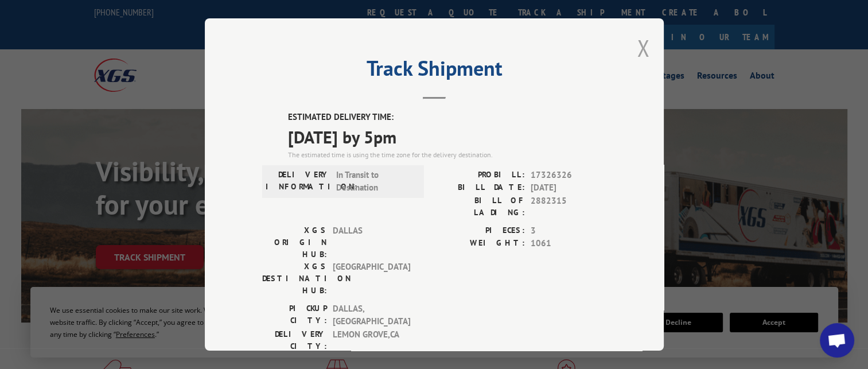 Image resolution: width=868 pixels, height=369 pixels. I want to click on label: XGS ORIGIN HUB:, so click(294, 242).